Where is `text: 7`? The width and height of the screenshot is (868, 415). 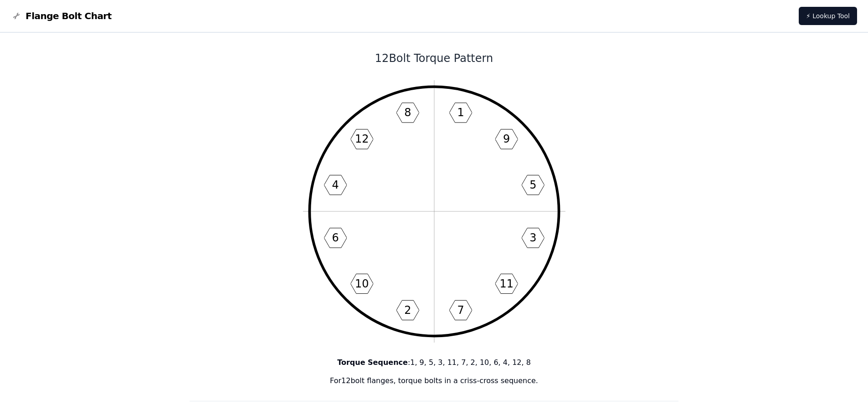 text: 7 is located at coordinates (460, 311).